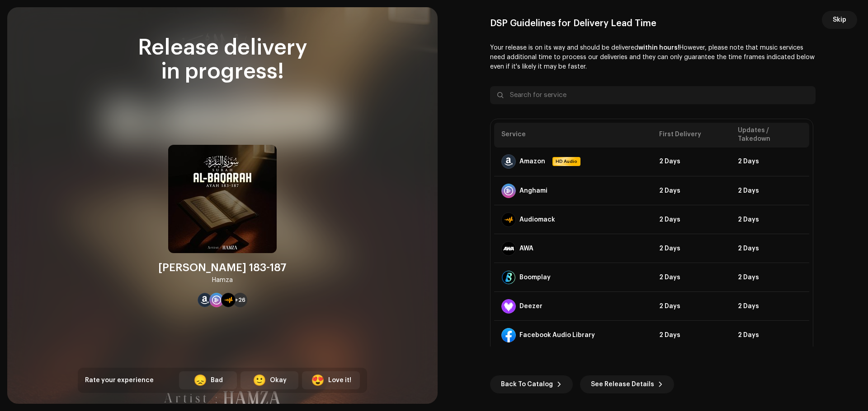 The height and width of the screenshot is (411, 868). Describe the element at coordinates (573, 135) in the screenshot. I see `th: Service` at that location.